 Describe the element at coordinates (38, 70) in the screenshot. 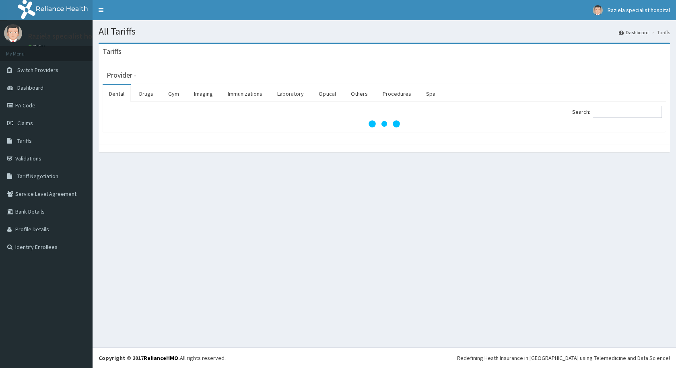

I see `span: Switch Providers` at that location.